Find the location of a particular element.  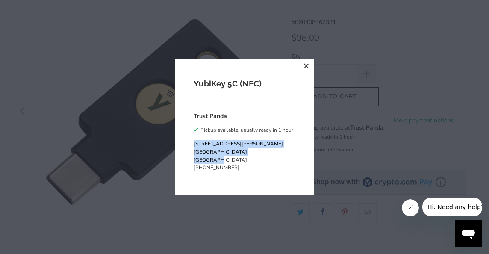

button: close is located at coordinates (307, 66).